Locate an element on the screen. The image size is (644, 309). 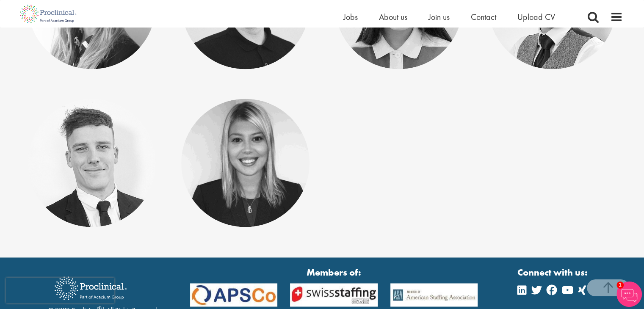
strong: Connect with us: is located at coordinates (553, 272).